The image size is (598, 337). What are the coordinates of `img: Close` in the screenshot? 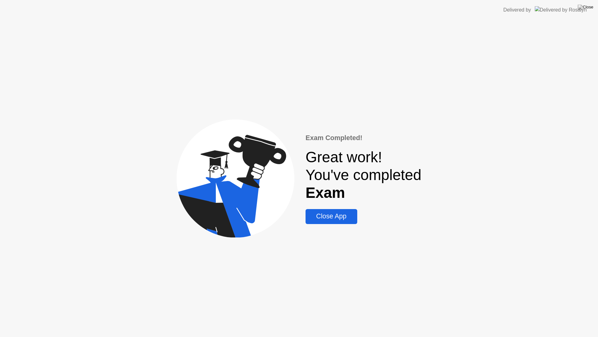 It's located at (586, 7).